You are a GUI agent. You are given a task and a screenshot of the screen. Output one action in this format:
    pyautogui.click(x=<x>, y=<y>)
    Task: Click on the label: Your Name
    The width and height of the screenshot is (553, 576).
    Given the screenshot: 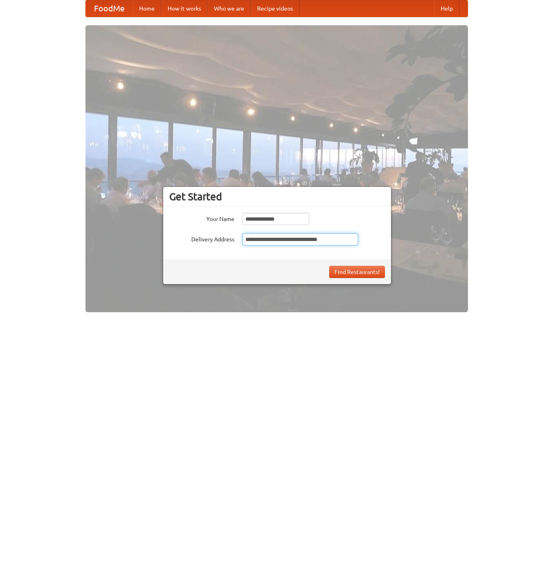 What is the action you would take?
    pyautogui.click(x=202, y=218)
    